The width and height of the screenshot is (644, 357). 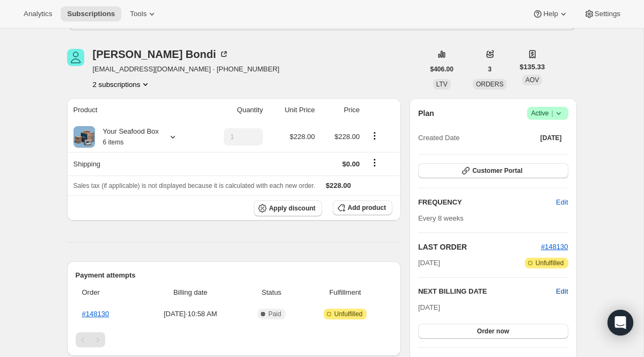 What do you see at coordinates (532, 80) in the screenshot?
I see `span: AOV` at bounding box center [532, 80].